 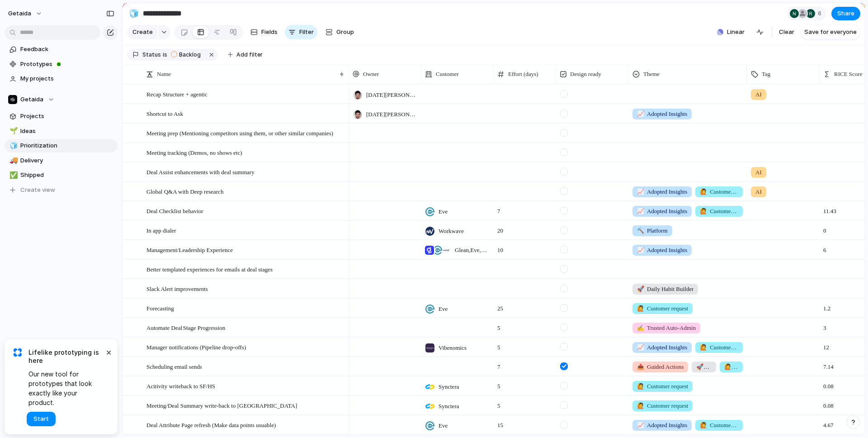 What do you see at coordinates (20, 14) in the screenshot?
I see `span: getaida` at bounding box center [20, 14].